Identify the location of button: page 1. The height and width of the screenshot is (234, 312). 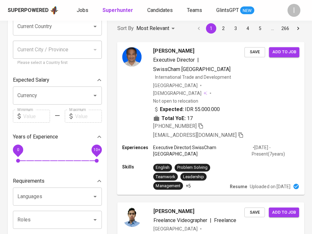
(211, 28).